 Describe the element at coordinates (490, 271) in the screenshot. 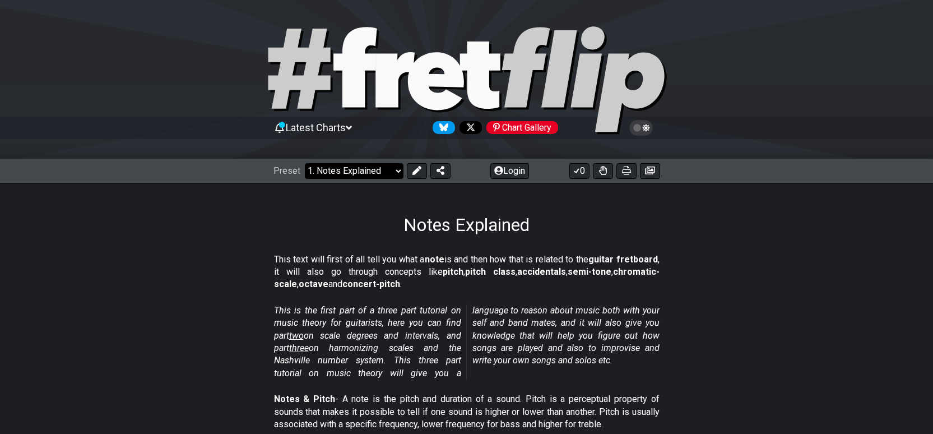

I see `strong: pitch class` at that location.